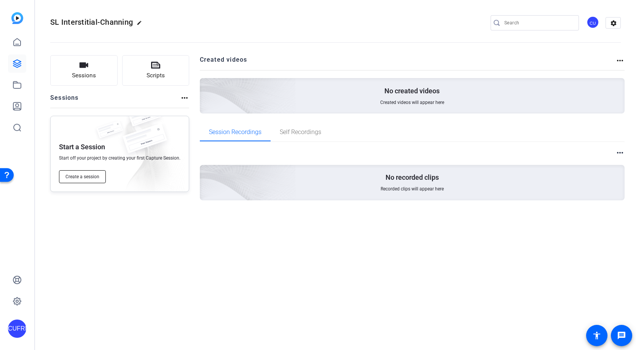  What do you see at coordinates (82, 177) in the screenshot?
I see `button: Create a session` at bounding box center [82, 177].